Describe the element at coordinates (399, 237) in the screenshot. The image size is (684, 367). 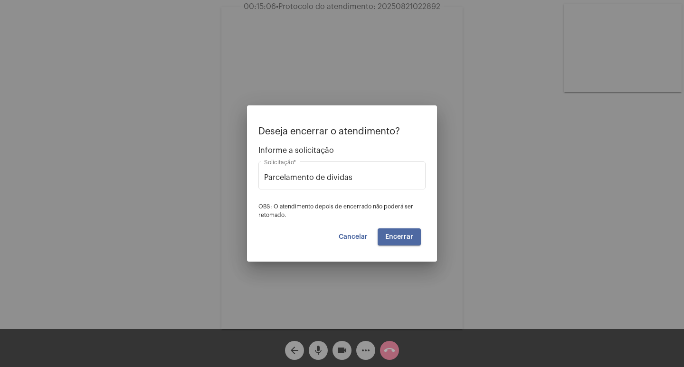
I see `button: Encerrar` at that location.